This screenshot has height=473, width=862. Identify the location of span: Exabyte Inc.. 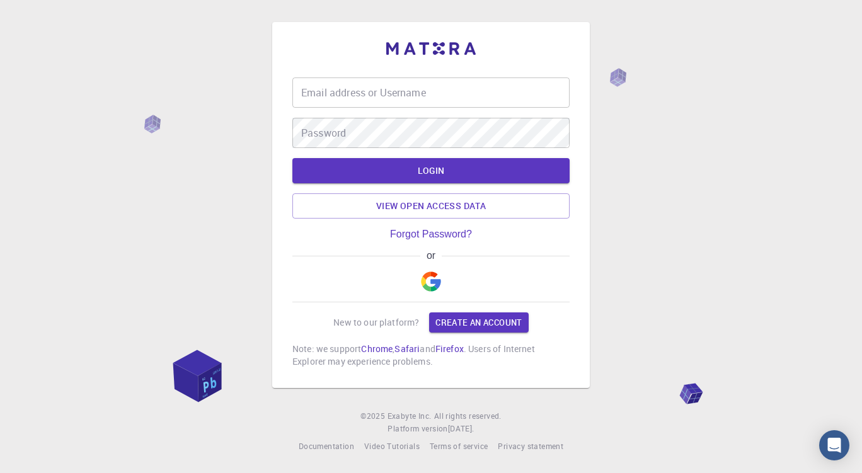
(410, 416).